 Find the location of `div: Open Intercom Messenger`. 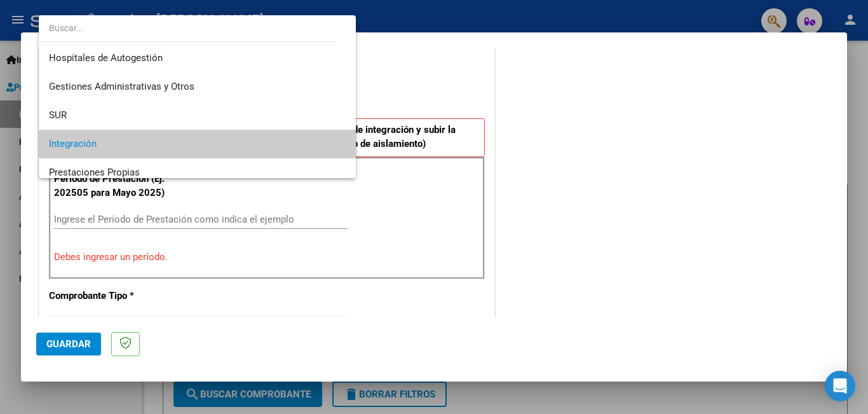

div: Open Intercom Messenger is located at coordinates (840, 386).